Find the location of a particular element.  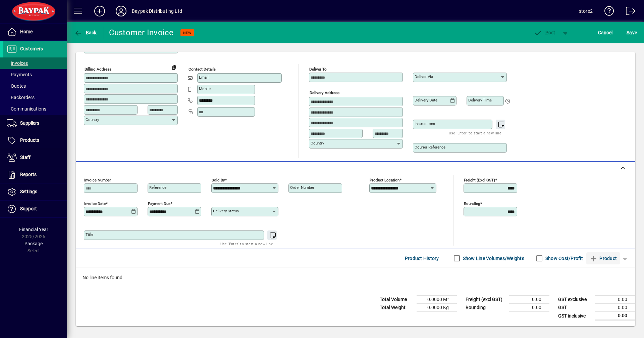

span: Backorders is located at coordinates (21, 97).